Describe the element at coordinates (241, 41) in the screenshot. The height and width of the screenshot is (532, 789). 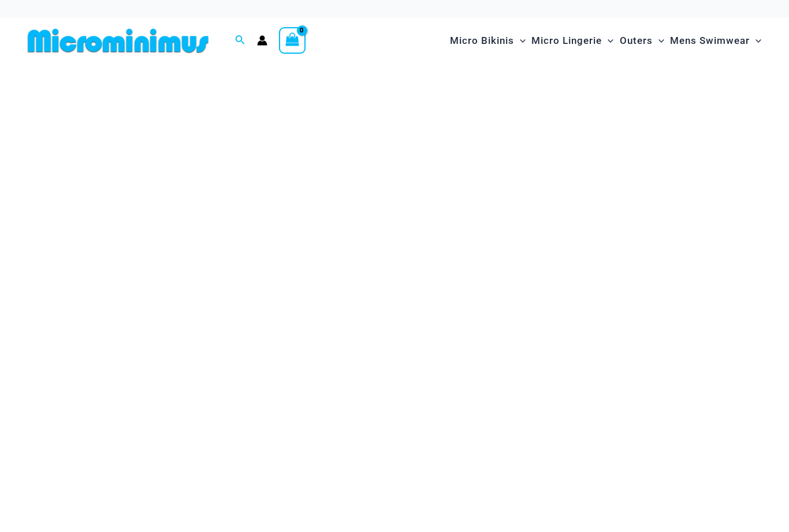
I see `a: Search icon link` at that location.